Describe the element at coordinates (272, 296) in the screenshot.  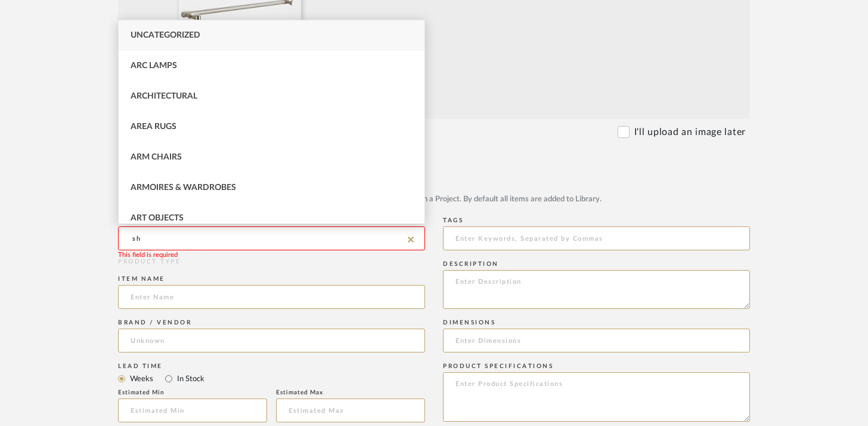
I see `input: Enter Name` at that location.